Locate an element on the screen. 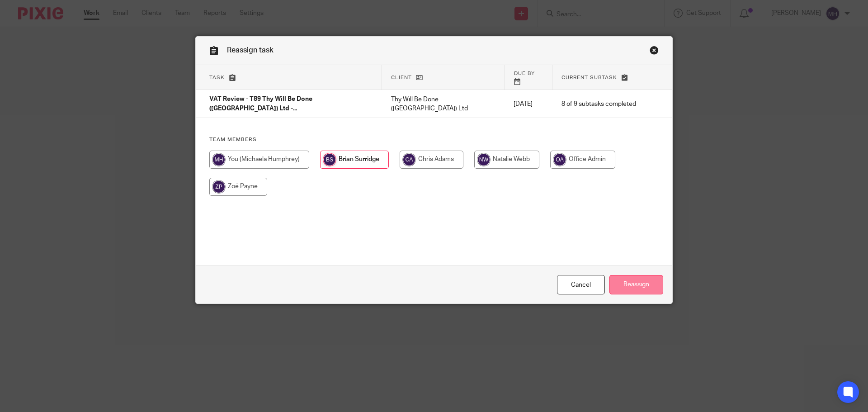 This screenshot has width=868, height=412. span: Current subtask is located at coordinates (589, 77).